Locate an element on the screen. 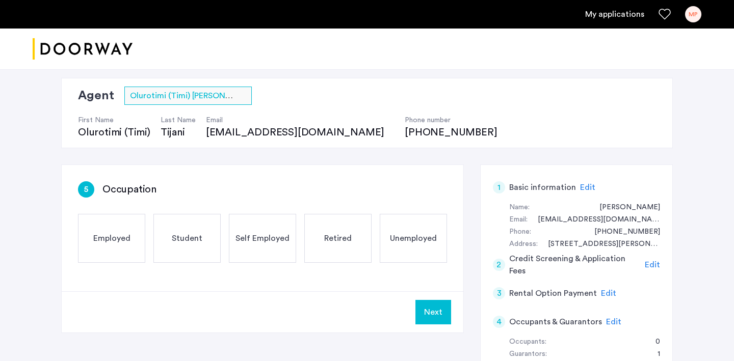  div: MP is located at coordinates (693, 14).